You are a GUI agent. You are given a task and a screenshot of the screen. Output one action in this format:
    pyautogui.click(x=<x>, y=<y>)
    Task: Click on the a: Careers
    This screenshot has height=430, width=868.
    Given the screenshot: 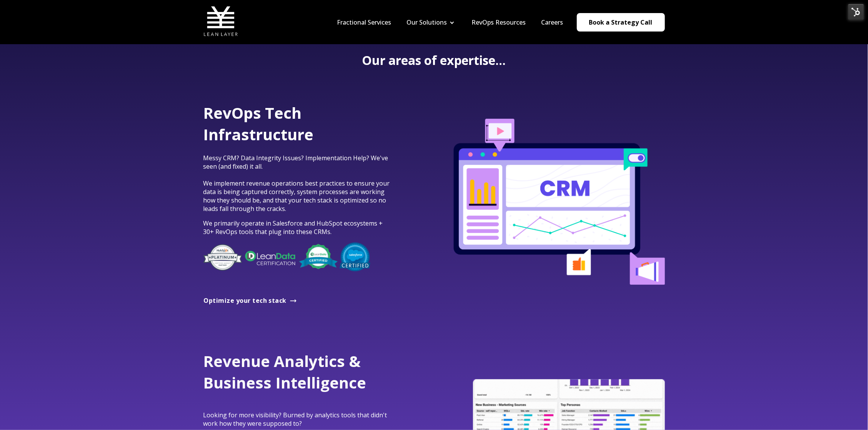 What is the action you would take?
    pyautogui.click(x=552, y=22)
    